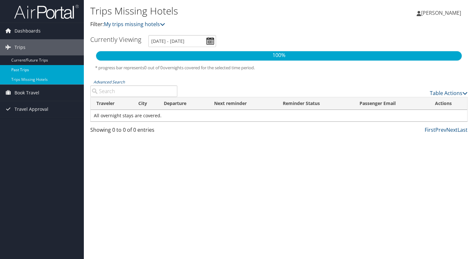 The width and height of the screenshot is (474, 259). I want to click on p: Filter:, so click(216, 24).